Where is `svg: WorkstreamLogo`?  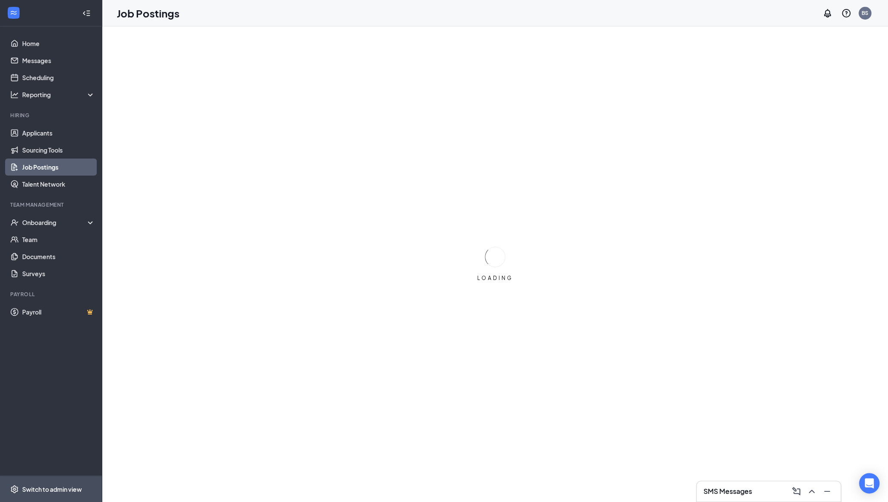 svg: WorkstreamLogo is located at coordinates (14, 13).